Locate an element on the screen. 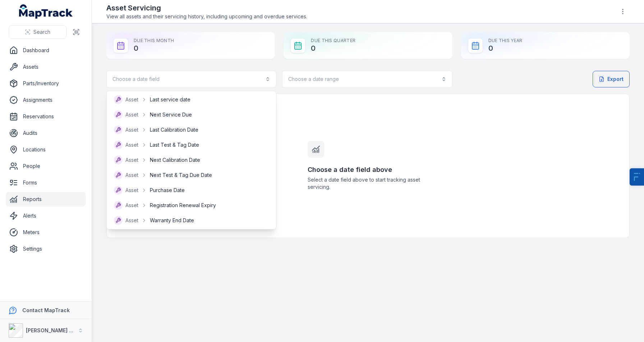 The image size is (644, 342). div: Choose a date field is located at coordinates (191, 160).